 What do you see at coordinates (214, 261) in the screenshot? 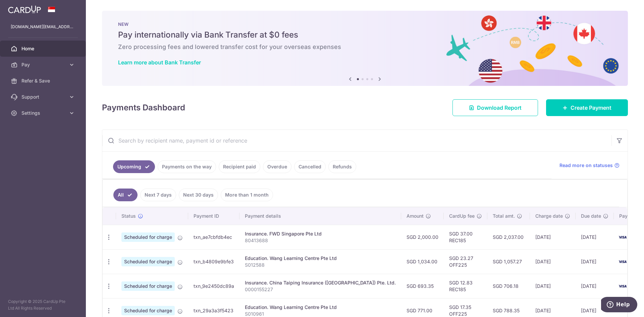
I see `td: txn_b4809e9bfe3` at bounding box center [214, 261].